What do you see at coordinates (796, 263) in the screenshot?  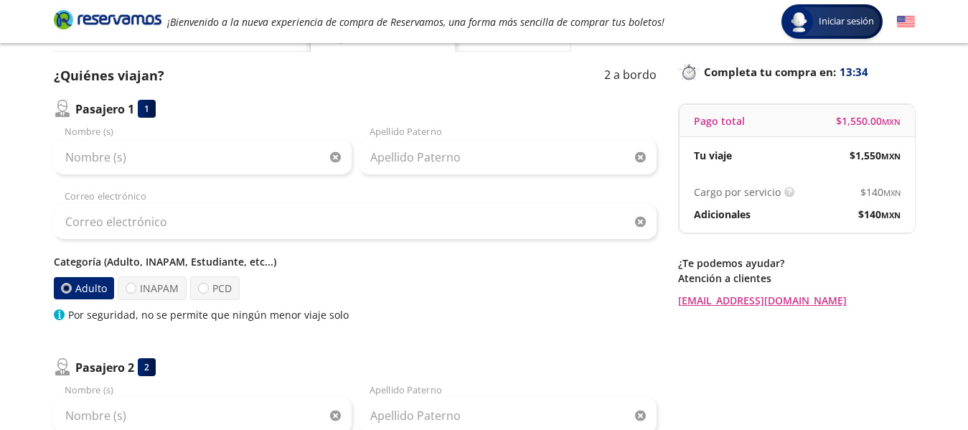 I see `p: ¿Te podemos ayudar?` at bounding box center [796, 263].